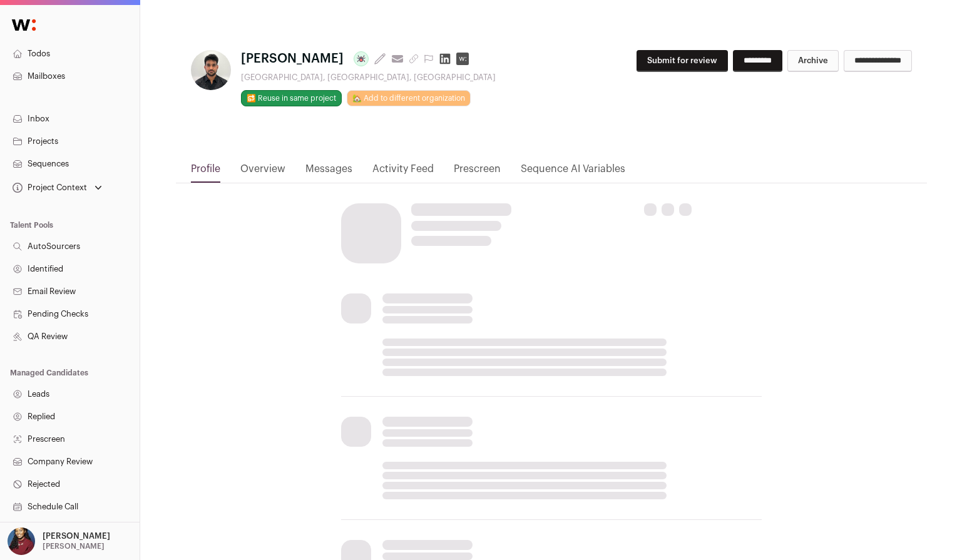 Image resolution: width=962 pixels, height=560 pixels. I want to click on a: Profile, so click(205, 172).